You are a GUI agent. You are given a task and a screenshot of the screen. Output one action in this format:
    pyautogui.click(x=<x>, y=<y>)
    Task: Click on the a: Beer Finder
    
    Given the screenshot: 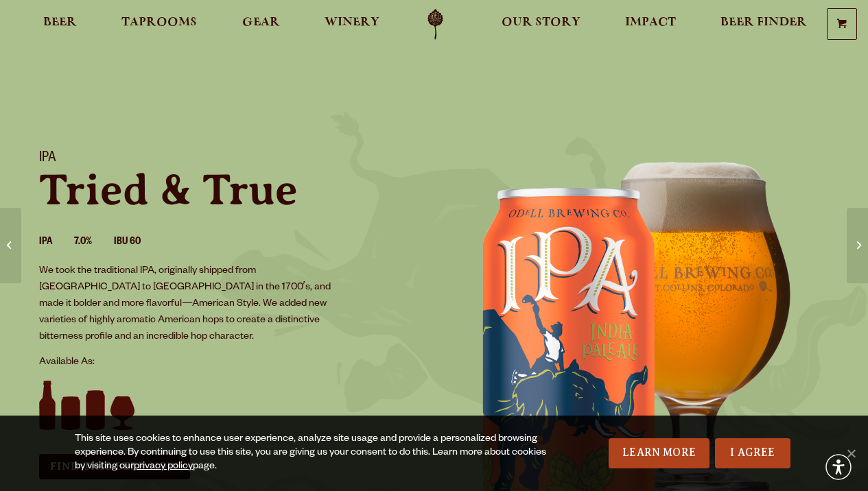 What is the action you would take?
    pyautogui.click(x=763, y=24)
    